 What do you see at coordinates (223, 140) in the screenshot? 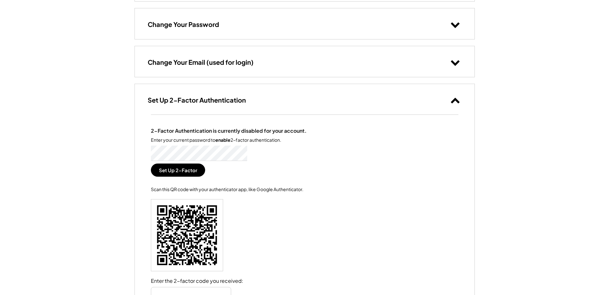
I see `strong: enable` at bounding box center [223, 140].